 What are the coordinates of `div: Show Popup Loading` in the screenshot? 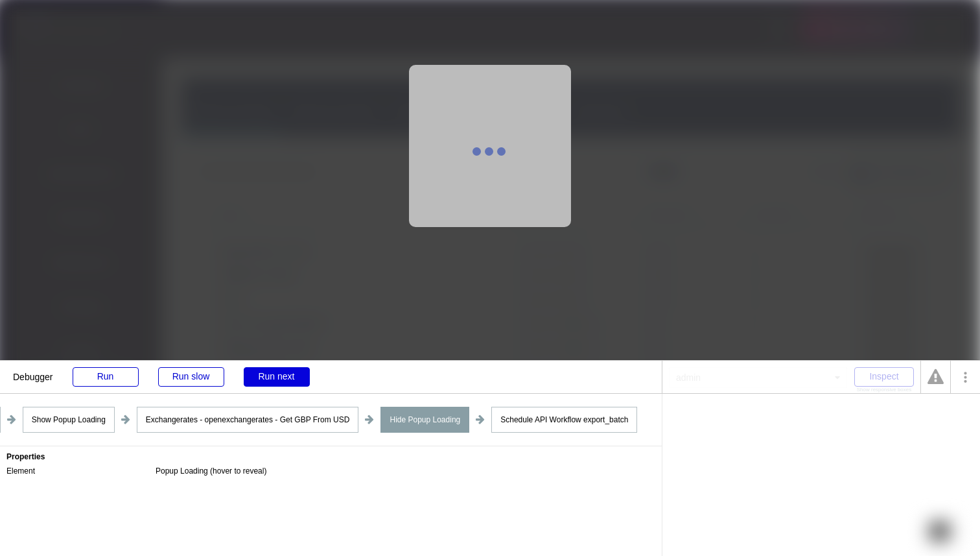 It's located at (69, 420).